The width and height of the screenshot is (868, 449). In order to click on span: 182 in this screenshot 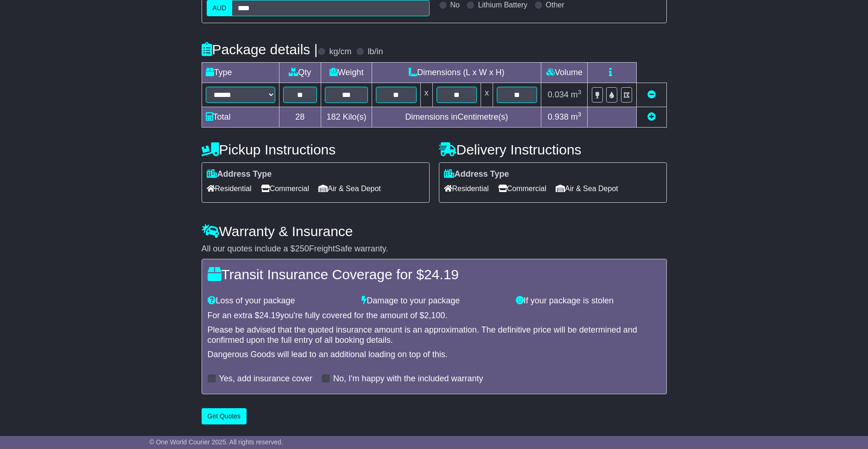, I will do `click(334, 117)`.